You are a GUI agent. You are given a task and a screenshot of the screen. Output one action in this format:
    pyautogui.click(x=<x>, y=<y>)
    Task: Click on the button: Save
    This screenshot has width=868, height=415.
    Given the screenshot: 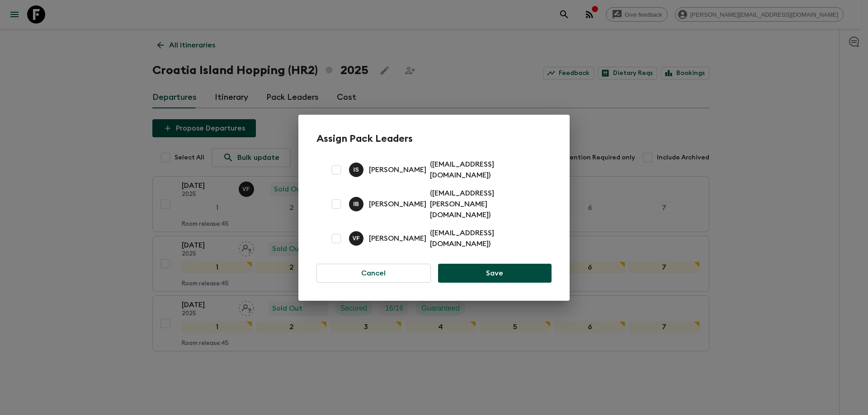 What is the action you would take?
    pyautogui.click(x=495, y=273)
    